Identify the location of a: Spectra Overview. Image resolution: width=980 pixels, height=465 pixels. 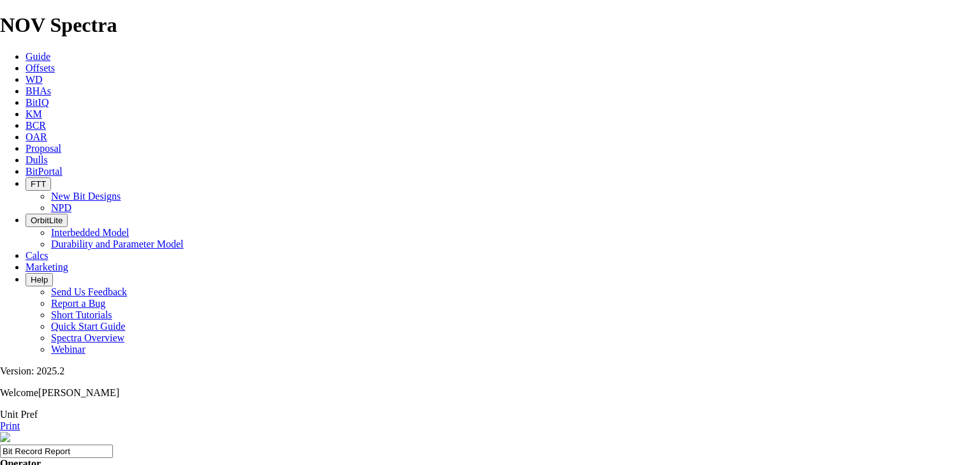
(87, 337).